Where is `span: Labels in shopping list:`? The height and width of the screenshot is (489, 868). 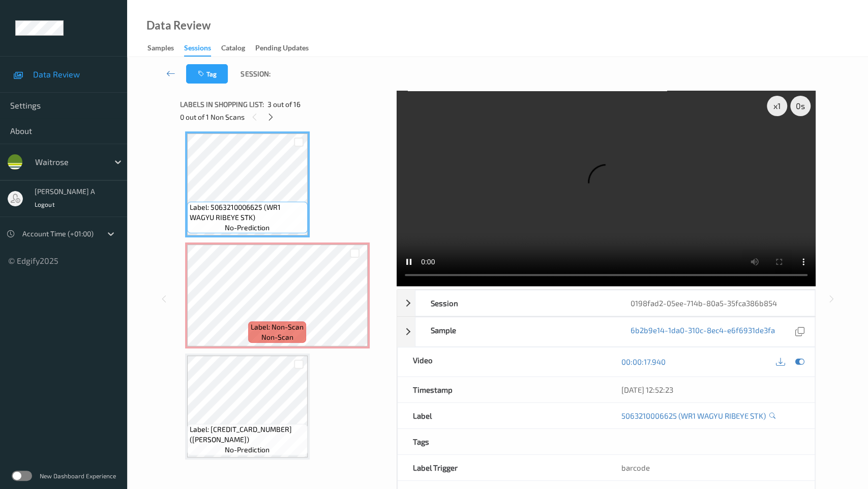 span: Labels in shopping list: is located at coordinates (222, 105).